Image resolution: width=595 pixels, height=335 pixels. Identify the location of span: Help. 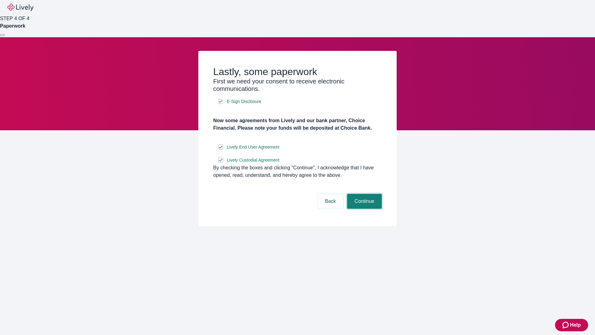
(575, 325).